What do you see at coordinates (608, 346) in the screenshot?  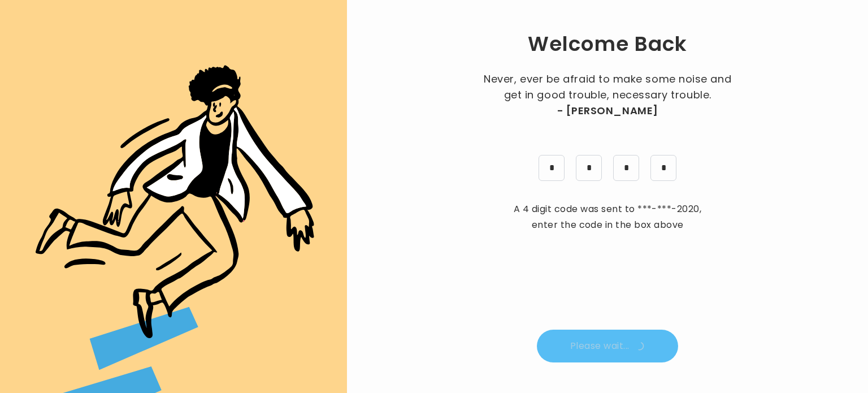 I see `button: Please wait...` at bounding box center [608, 346].